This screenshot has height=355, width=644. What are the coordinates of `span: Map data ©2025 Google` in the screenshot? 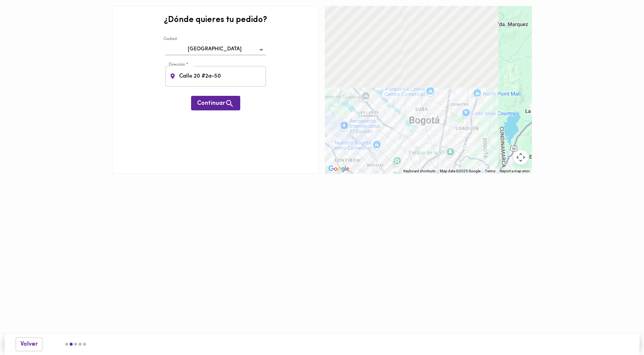 It's located at (460, 171).